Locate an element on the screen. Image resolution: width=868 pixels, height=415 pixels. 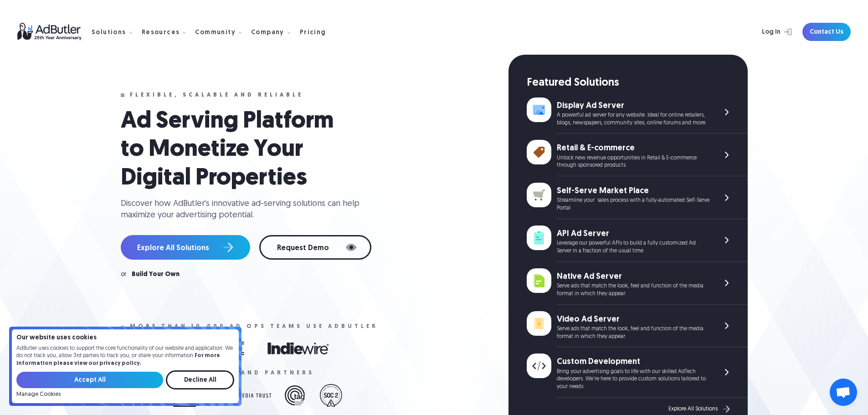
div: Company is located at coordinates (268, 33).